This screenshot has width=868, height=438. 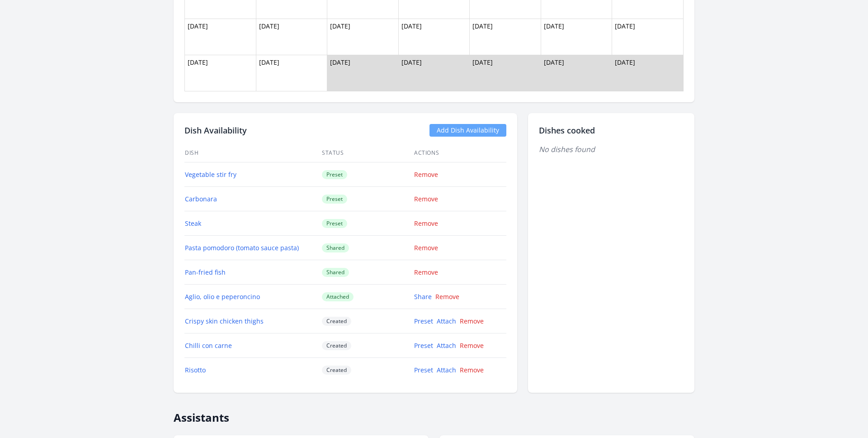 I want to click on a: Aglio, olio e peperoncino, so click(x=223, y=296).